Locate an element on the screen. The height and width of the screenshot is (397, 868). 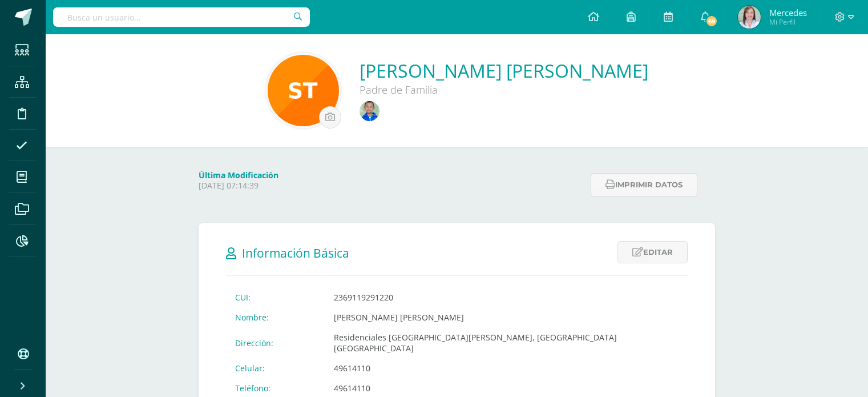
img: 5a8b2ba2e623fa3da85d093b8e74c05a.png is located at coordinates (303, 90).